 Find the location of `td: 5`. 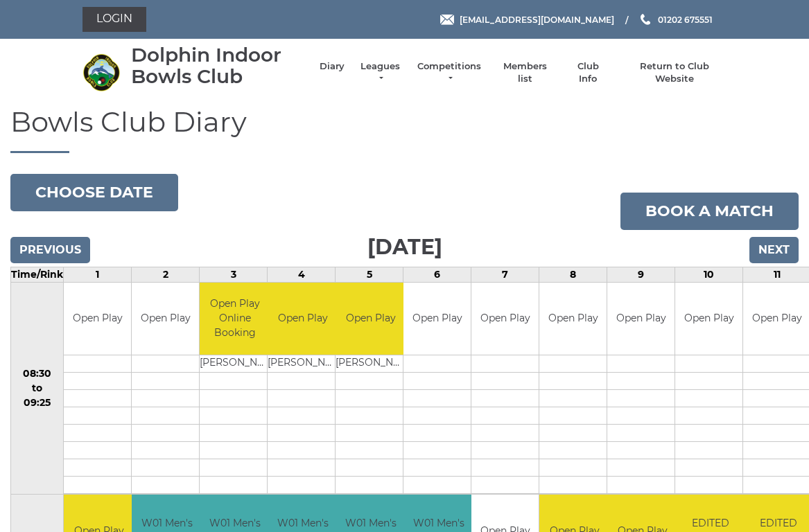

td: 5 is located at coordinates (369, 274).